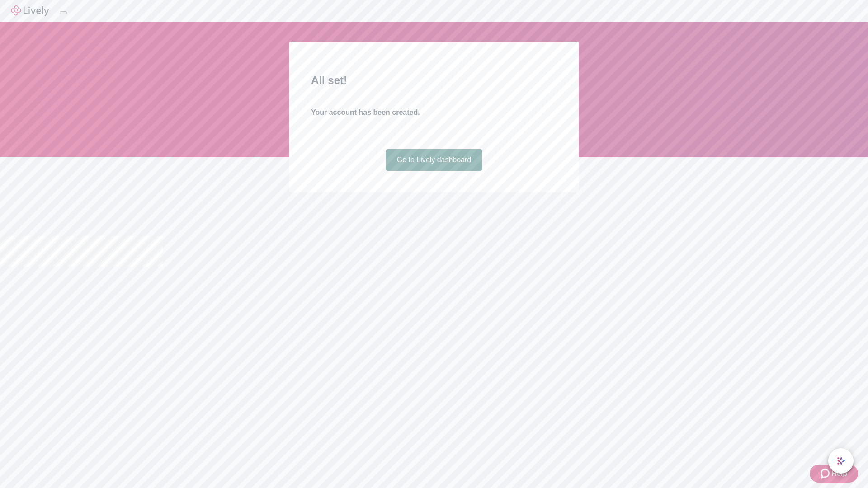 Image resolution: width=868 pixels, height=488 pixels. What do you see at coordinates (833, 474) in the screenshot?
I see `button: Zendesk support iconHelp` at bounding box center [833, 474].